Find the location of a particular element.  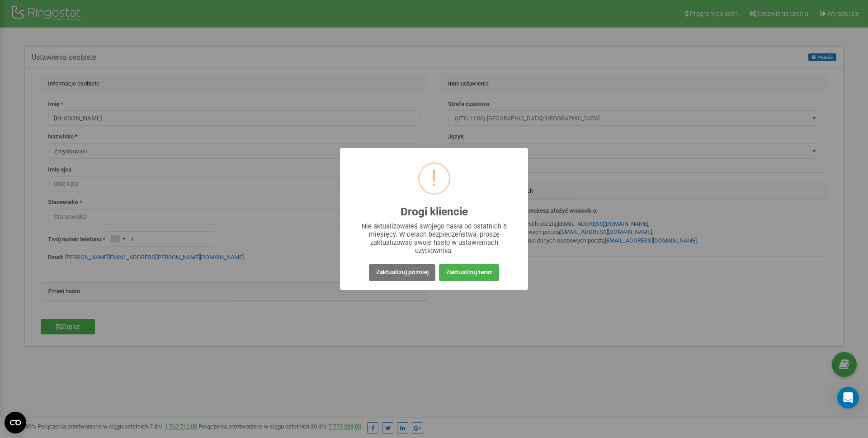

div: Open Intercom Messenger is located at coordinates (848, 398).